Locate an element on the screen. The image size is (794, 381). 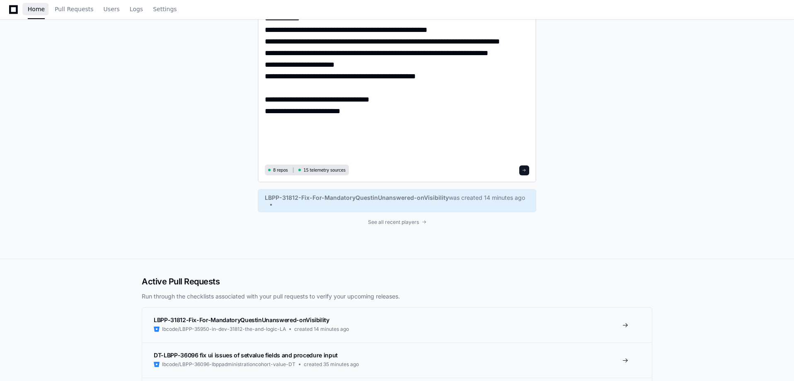
p: Run through the checklists associated with your pull requests to verify your upcoming releases. is located at coordinates (397, 296).